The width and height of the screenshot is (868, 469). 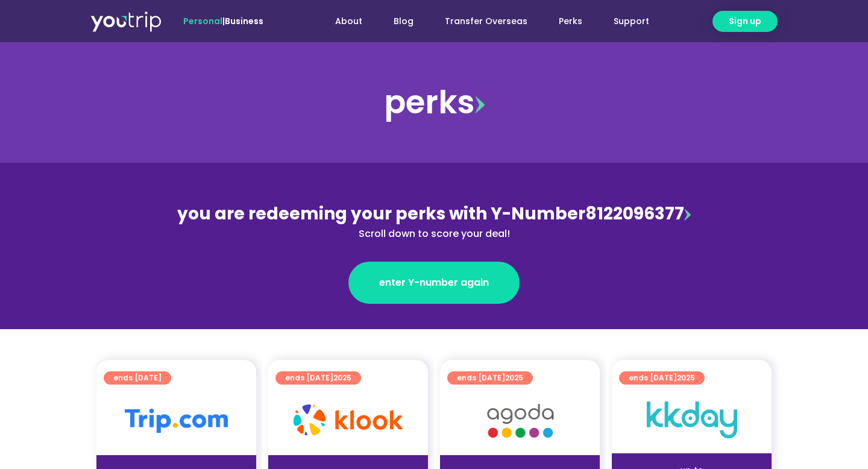 I want to click on a: Transfer Overseas, so click(x=486, y=21).